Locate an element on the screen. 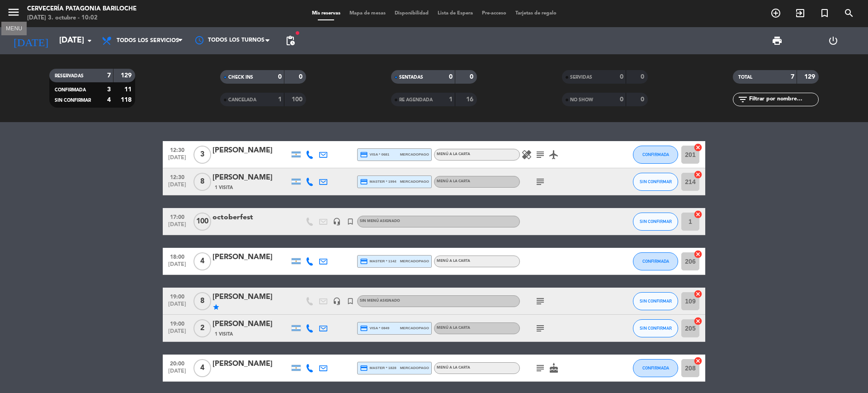 The image size is (868, 393). i: search is located at coordinates (849, 13).